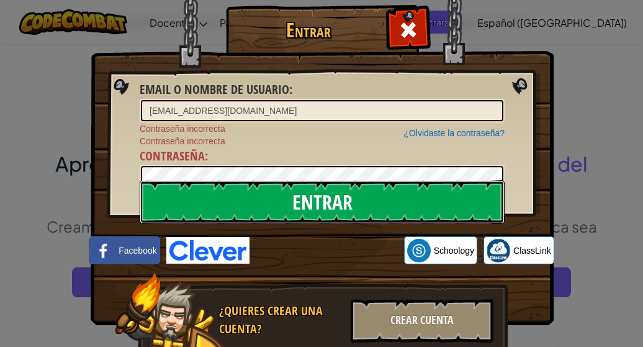 Image resolution: width=643 pixels, height=347 pixels. What do you see at coordinates (172, 155) in the screenshot?
I see `span: Contraseña` at bounding box center [172, 155].